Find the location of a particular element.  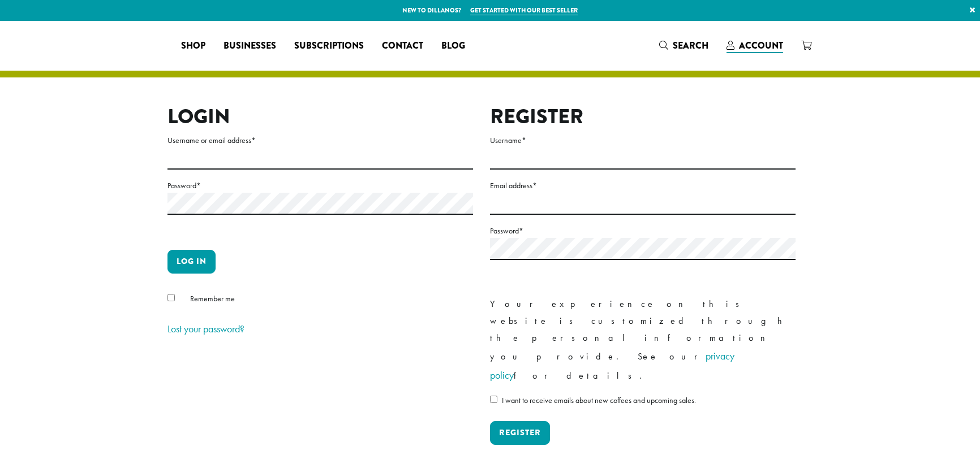

span: Blog is located at coordinates (453, 46).